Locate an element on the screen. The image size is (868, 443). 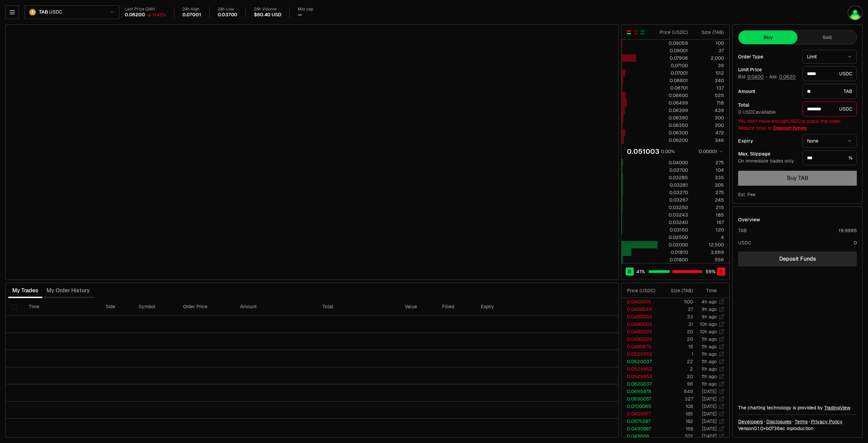
div: 37 is located at coordinates (709, 51).